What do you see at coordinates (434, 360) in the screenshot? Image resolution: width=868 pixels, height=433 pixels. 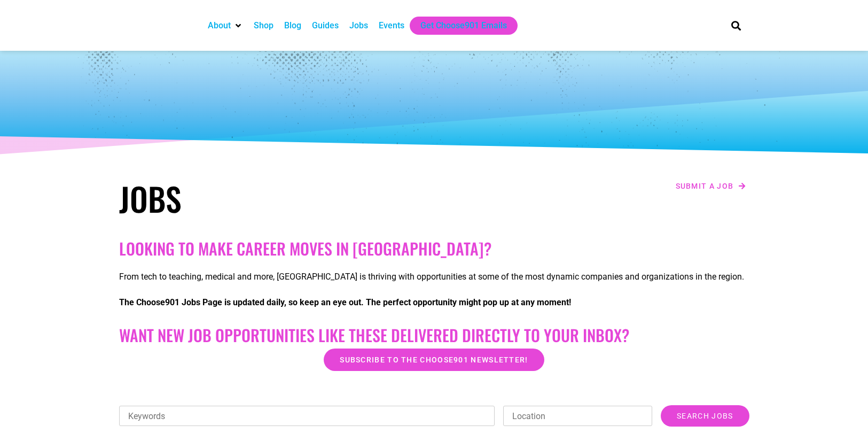 I see `span: Subscribe to the Choose901 newsletter!` at bounding box center [434, 360].